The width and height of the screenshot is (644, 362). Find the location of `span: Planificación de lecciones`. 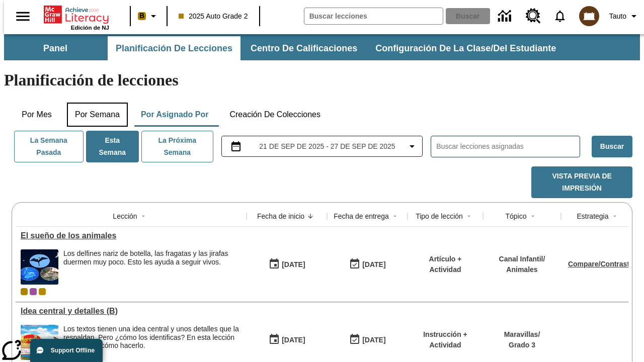

span: Planificación de lecciones is located at coordinates (174, 48).